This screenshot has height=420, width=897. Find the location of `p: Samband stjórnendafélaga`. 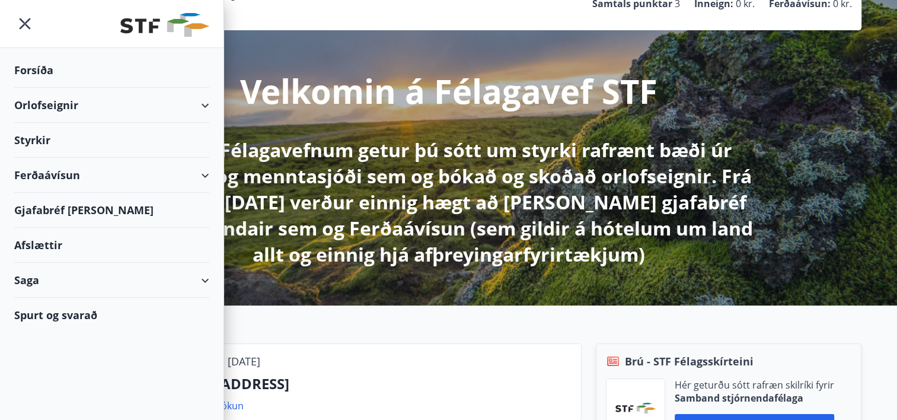

p: Samband stjórnendafélaga is located at coordinates (755, 398).